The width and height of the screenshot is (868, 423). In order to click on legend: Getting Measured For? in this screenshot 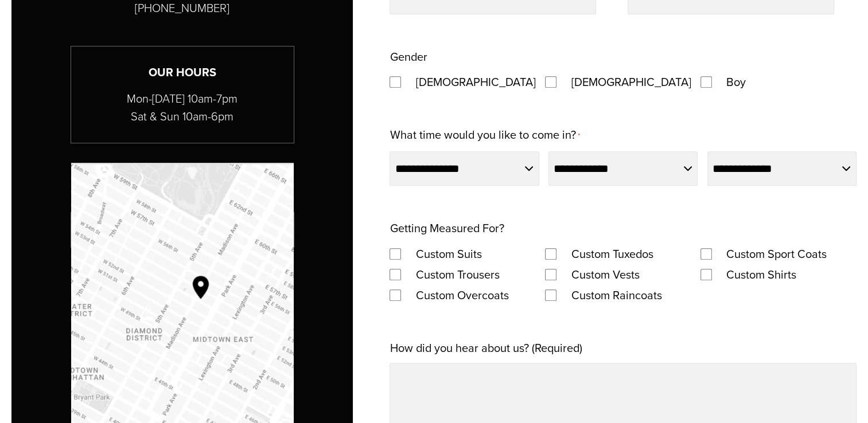, I will do `click(447, 228)`.